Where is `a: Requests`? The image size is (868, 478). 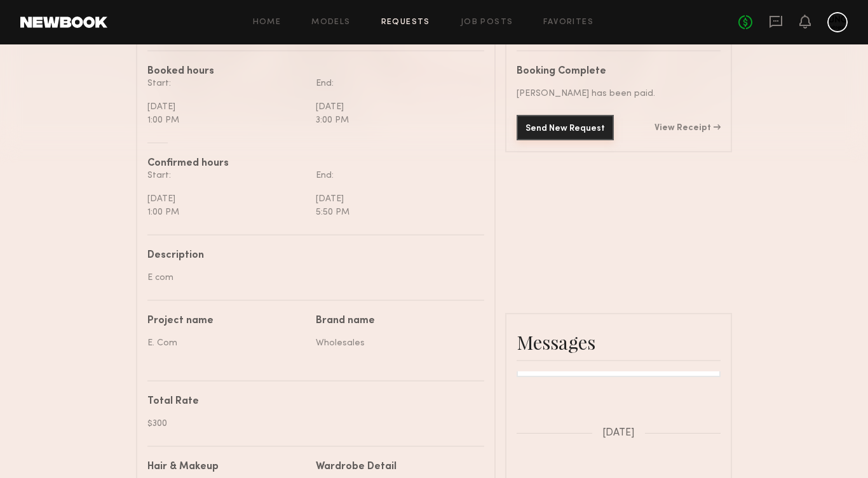 a: Requests is located at coordinates (405, 22).